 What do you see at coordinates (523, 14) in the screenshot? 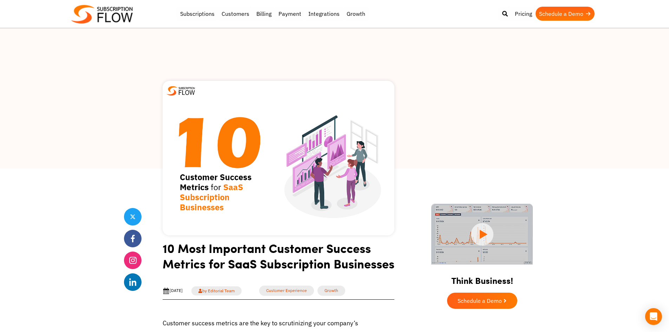
I see `a: Pricing` at bounding box center [523, 14].